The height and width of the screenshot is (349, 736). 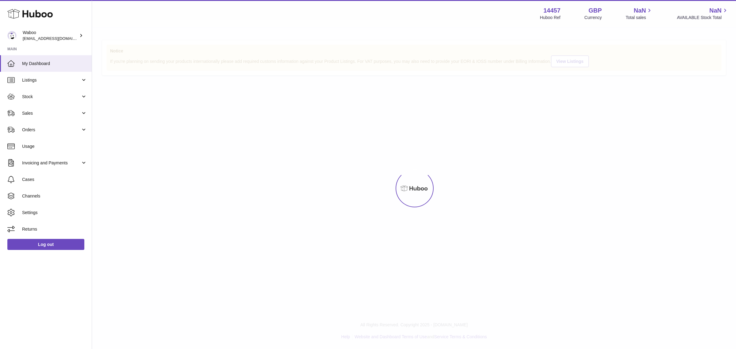 What do you see at coordinates (55, 213) in the screenshot?
I see `span: Settings` at bounding box center [55, 213].